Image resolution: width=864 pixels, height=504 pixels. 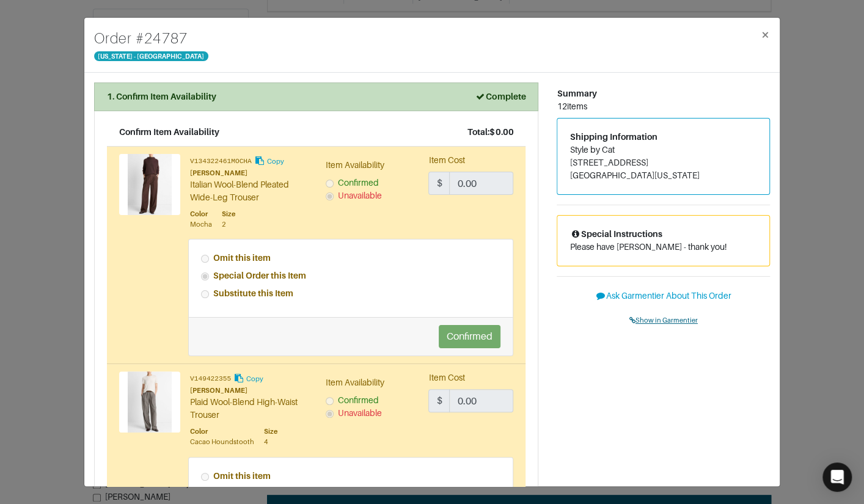 What do you see at coordinates (663, 319) in the screenshot?
I see `a: Show in Garmentier` at bounding box center [663, 319].